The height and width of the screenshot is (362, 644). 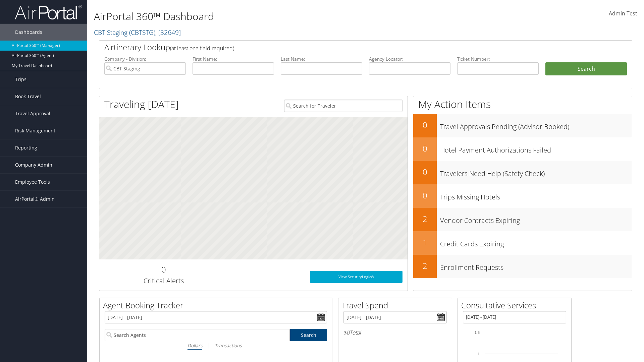 What do you see at coordinates (343, 106) in the screenshot?
I see `input: Search for Traveler` at bounding box center [343, 106].